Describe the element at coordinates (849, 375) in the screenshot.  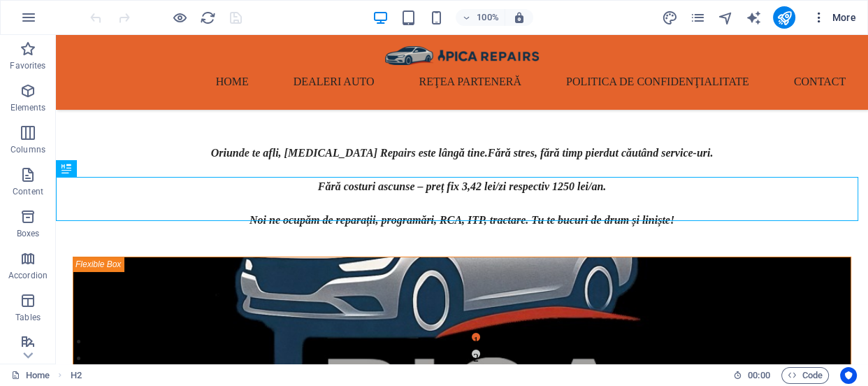
I see `button: Usercentrics` at that location.